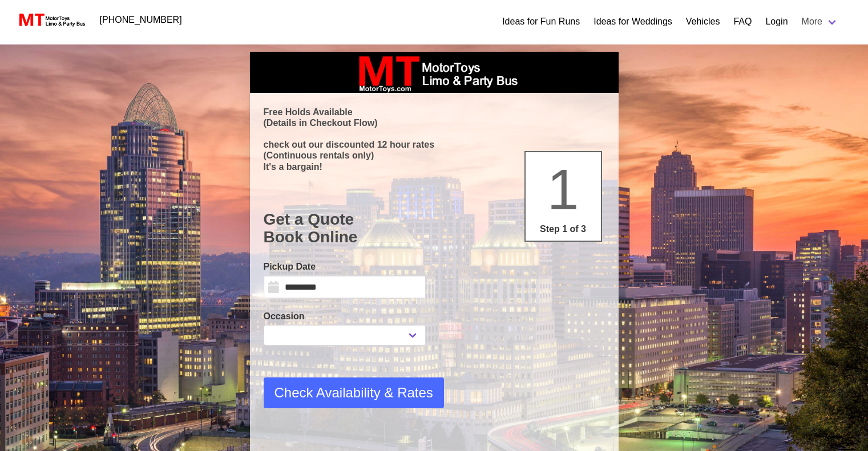  Describe the element at coordinates (51, 20) in the screenshot. I see `img: MotorToys Logo` at that location.